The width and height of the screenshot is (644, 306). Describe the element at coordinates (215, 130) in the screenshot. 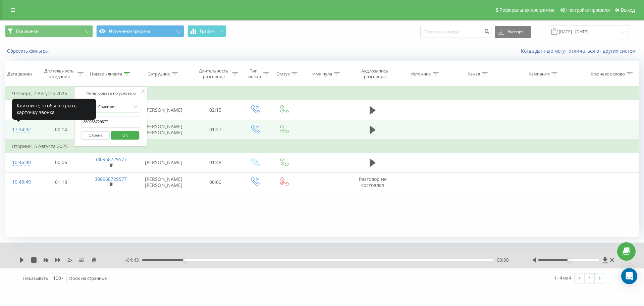

I see `td: 01:27` at that location.